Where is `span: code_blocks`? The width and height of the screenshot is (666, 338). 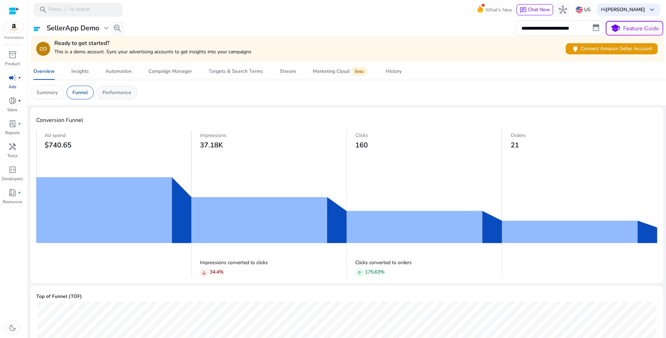 span: code_blocks is located at coordinates (13, 170).